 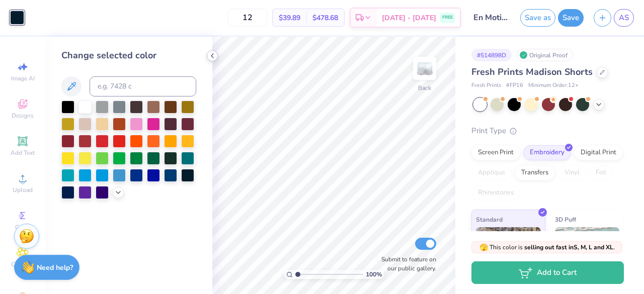 I want to click on span: $39.89, so click(x=289, y=17).